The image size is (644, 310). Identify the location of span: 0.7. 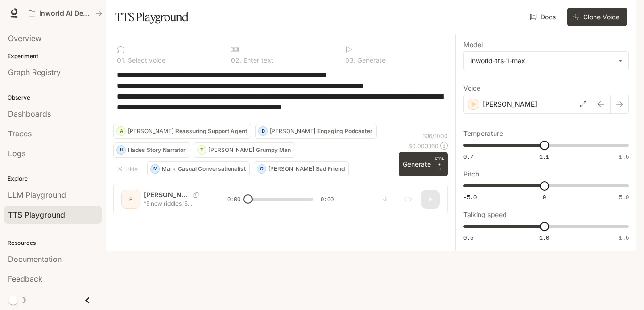
(468, 156).